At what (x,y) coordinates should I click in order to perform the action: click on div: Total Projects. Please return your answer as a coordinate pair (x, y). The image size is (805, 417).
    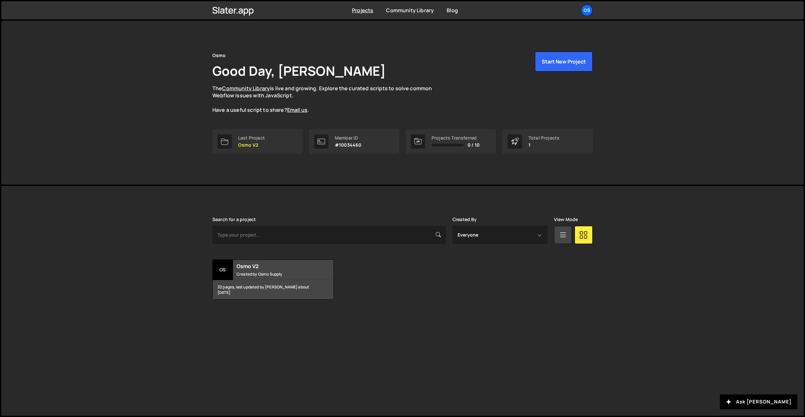
    Looking at the image, I should click on (544, 138).